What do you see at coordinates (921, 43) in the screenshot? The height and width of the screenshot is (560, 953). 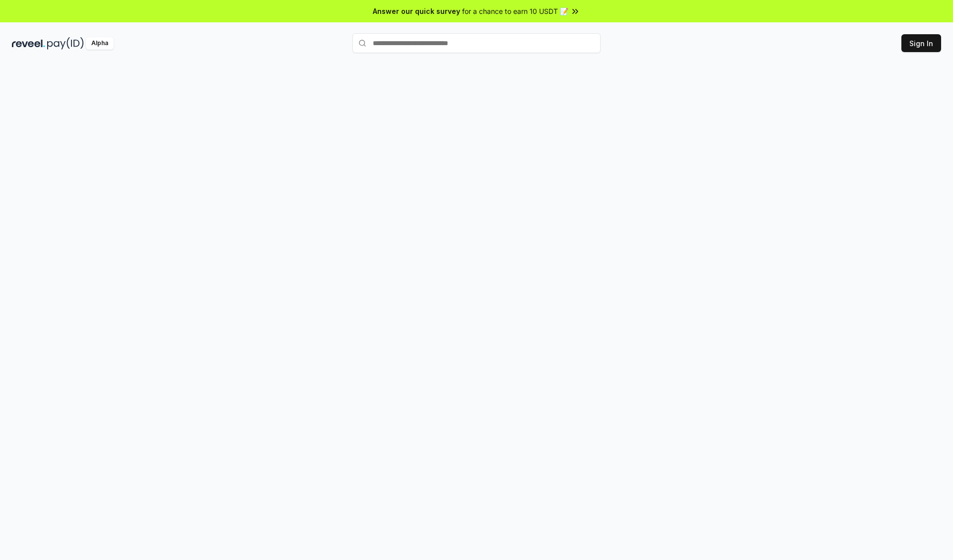 I see `button: Sign In` at bounding box center [921, 43].